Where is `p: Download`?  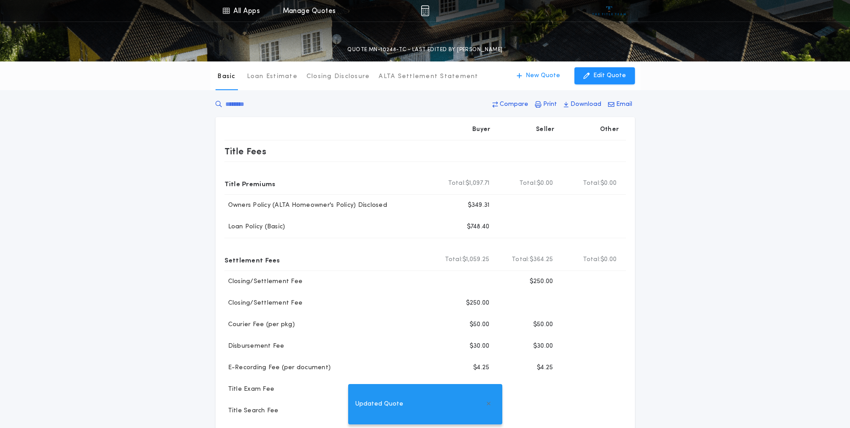
p: Download is located at coordinates (586, 104).